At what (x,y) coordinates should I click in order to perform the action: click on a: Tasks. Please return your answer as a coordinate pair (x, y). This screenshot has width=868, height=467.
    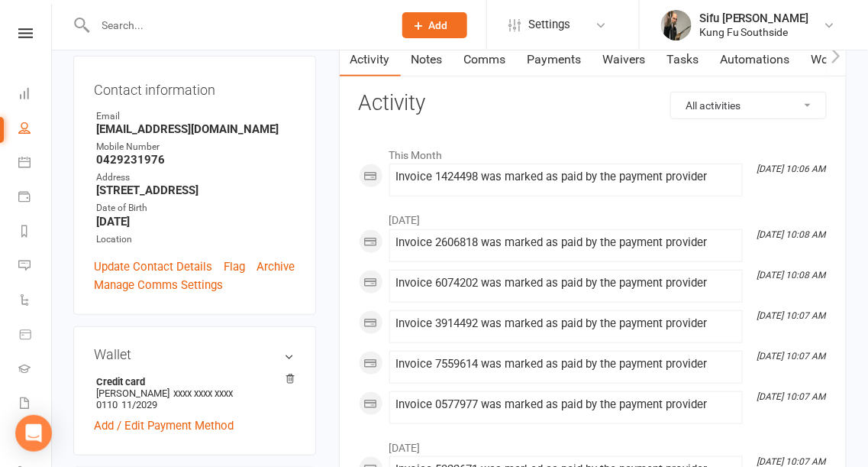
    Looking at the image, I should click on (684, 60).